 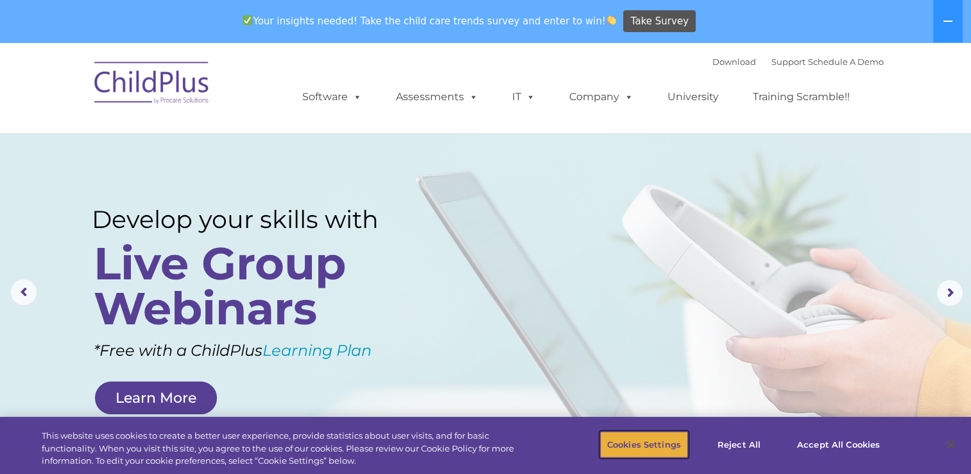 I want to click on a: University, so click(x=693, y=97).